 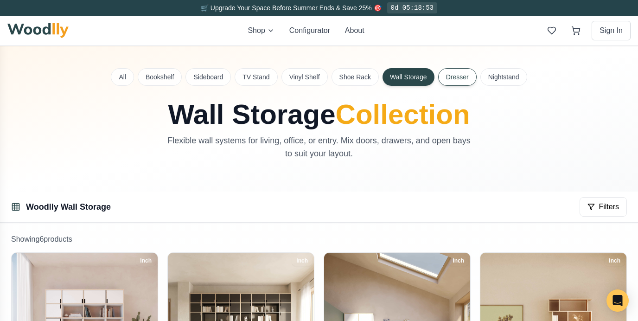 I want to click on div: 0d 05:18:53, so click(x=412, y=8).